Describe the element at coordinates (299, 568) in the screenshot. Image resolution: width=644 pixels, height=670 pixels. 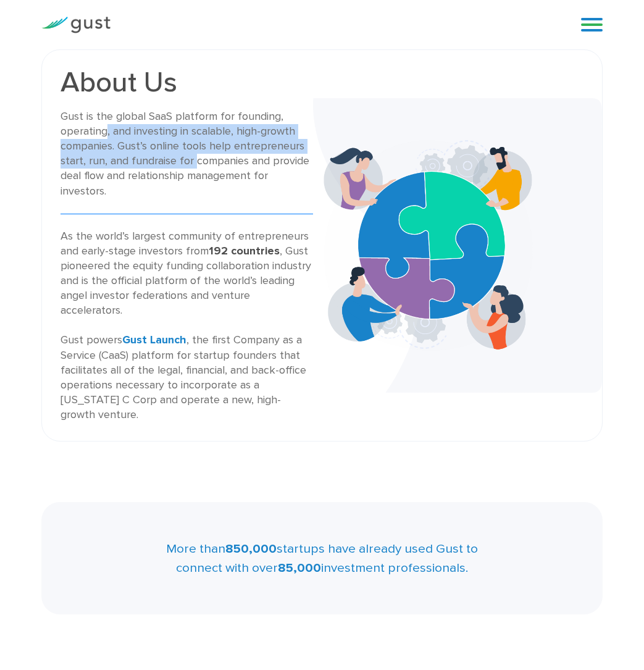
I see `strong: 85,000` at that location.